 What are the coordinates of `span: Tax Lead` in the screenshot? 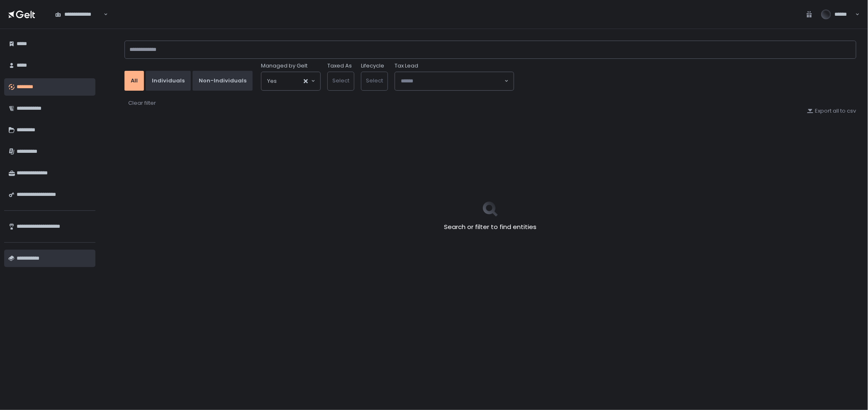 It's located at (406, 66).